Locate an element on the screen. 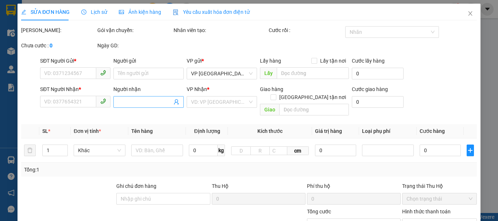 Image resolution: width=498 pixels, height=221 pixels. span: Kích thước is located at coordinates (270, 131).